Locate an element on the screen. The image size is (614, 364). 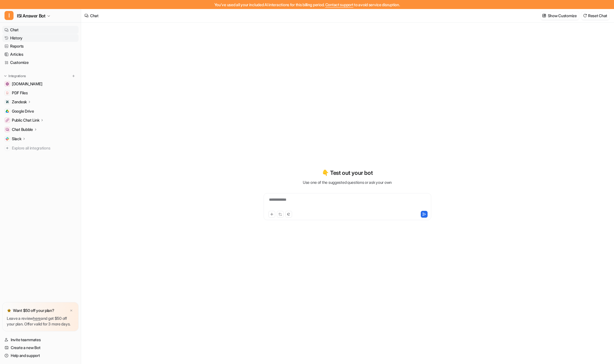
a: Google DriveGoogle Drive is located at coordinates (40, 111).